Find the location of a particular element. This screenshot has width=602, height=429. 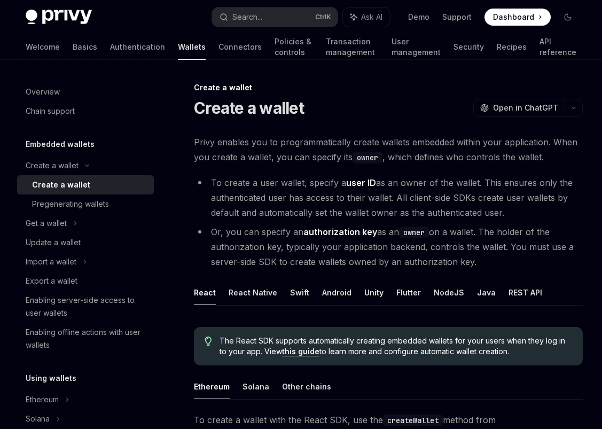

button: Swift is located at coordinates (299, 292).